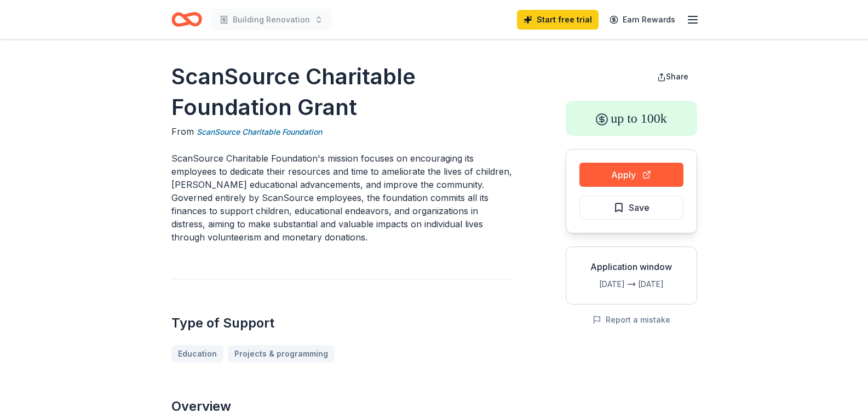 This screenshot has width=868, height=419. I want to click on h2: Overview, so click(342, 406).